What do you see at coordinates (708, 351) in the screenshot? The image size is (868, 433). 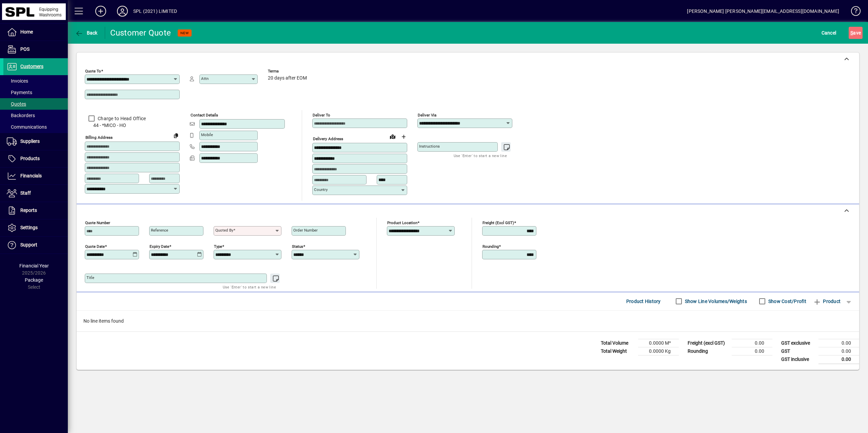 I see `td: Rounding` at bounding box center [708, 351].